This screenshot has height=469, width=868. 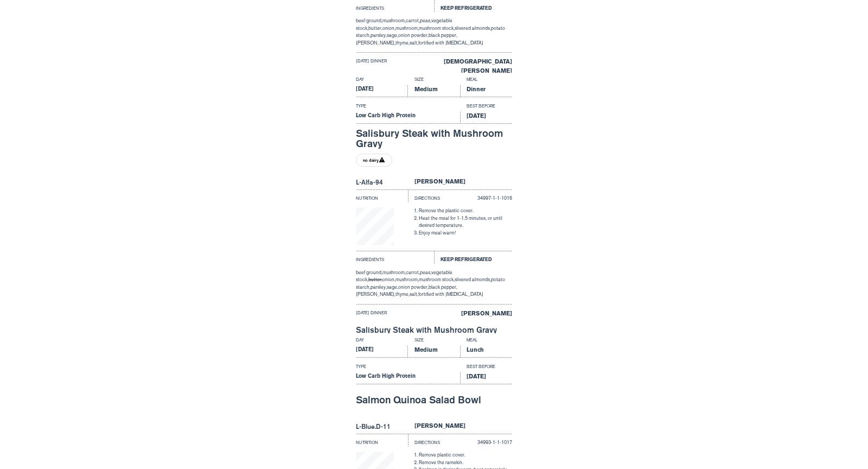 I want to click on li: Enjoy meal warm!, so click(x=465, y=233).